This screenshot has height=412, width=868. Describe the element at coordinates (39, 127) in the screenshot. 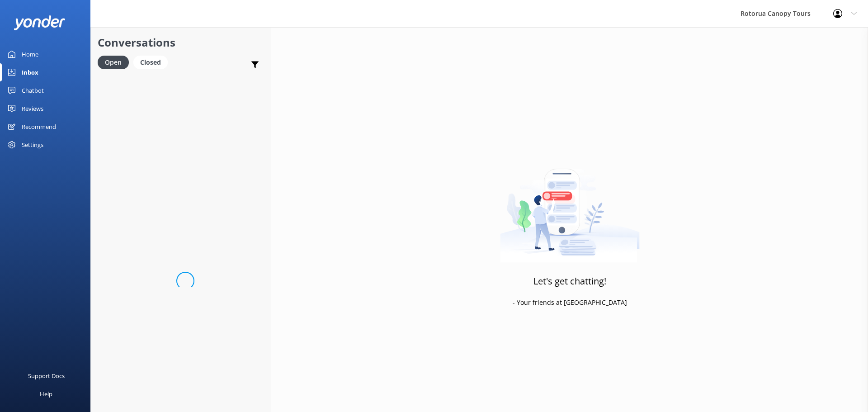

I see `div: Recommend` at that location.